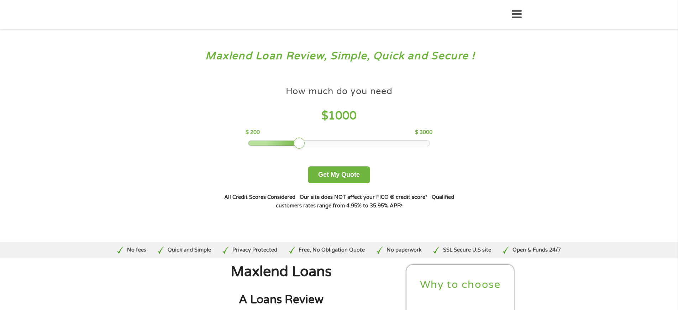  Describe the element at coordinates (339, 91) in the screenshot. I see `h4: How much do you need` at that location.